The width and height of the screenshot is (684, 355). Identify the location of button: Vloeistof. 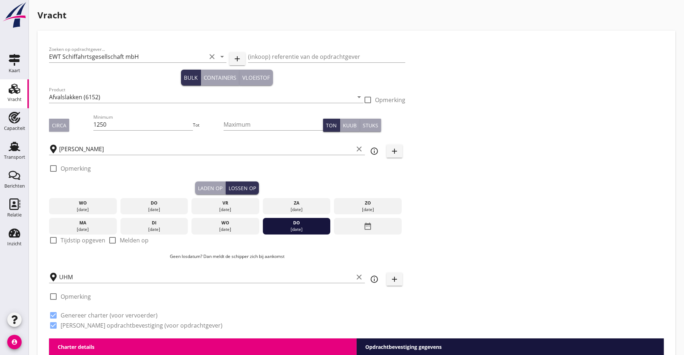
(256, 77).